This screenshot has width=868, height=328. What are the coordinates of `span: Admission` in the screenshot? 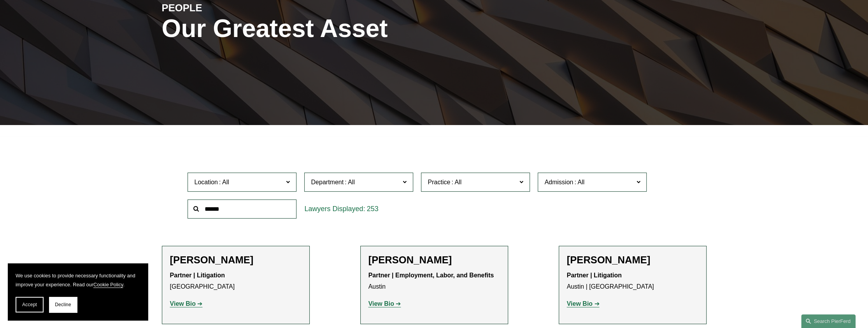 It's located at (559, 182).